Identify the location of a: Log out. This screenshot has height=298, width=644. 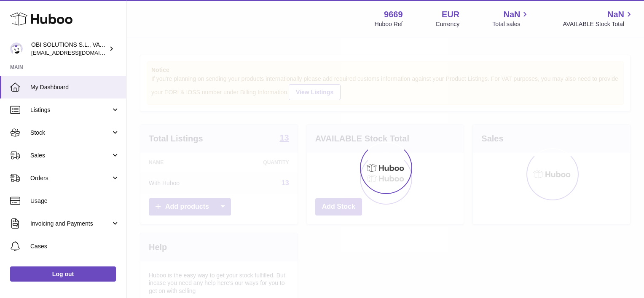
(63, 274).